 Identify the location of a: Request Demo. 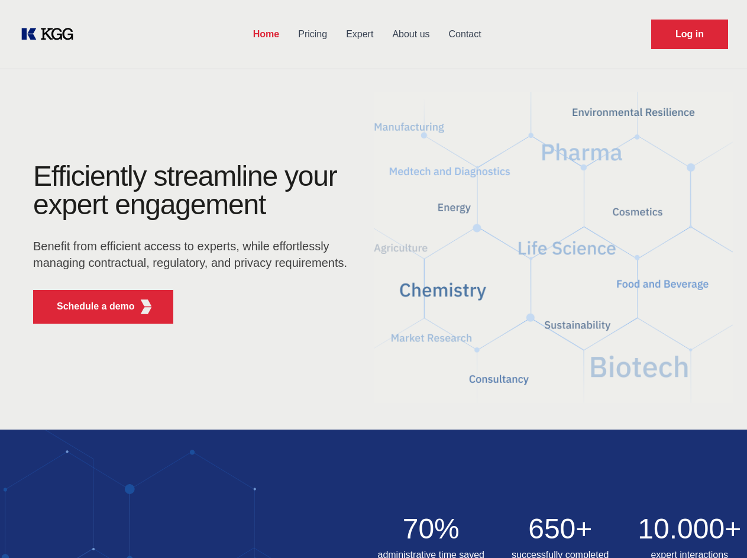
(689, 34).